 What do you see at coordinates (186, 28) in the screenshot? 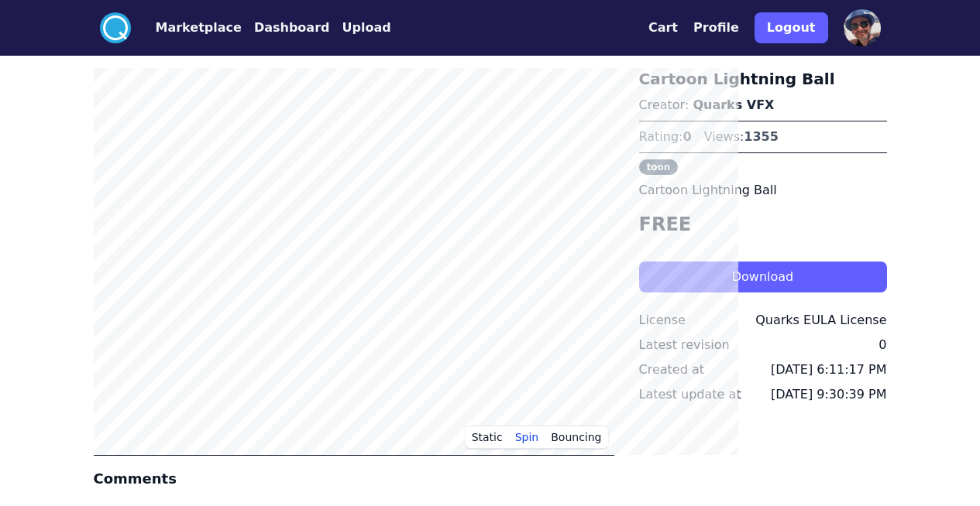
I see `a: Marketplace` at bounding box center [186, 28].